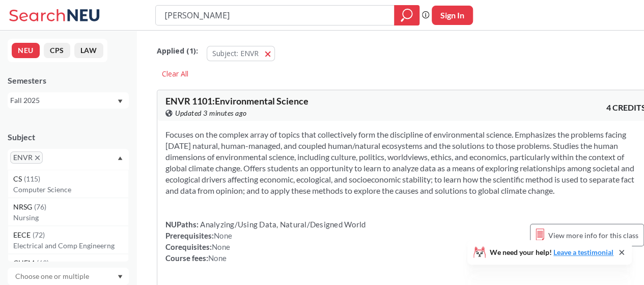  What do you see at coordinates (583, 252) in the screenshot?
I see `a: Leave a testimonial` at bounding box center [583, 252].